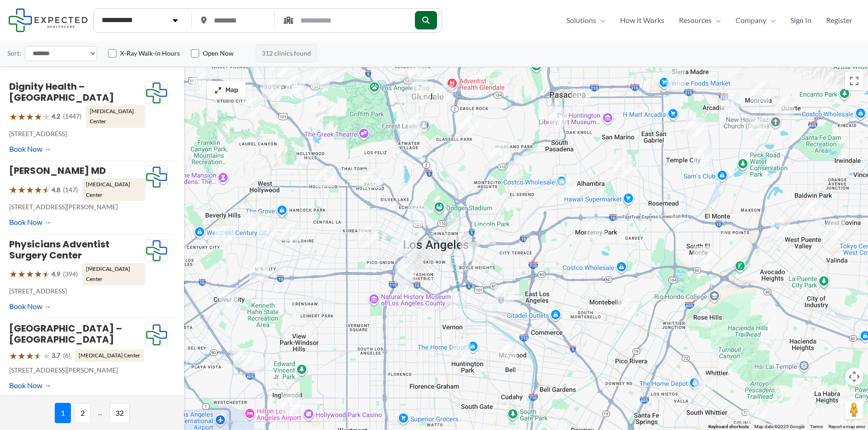 This screenshot has width=868, height=430. What do you see at coordinates (751, 21) in the screenshot?
I see `span: Company` at bounding box center [751, 21].